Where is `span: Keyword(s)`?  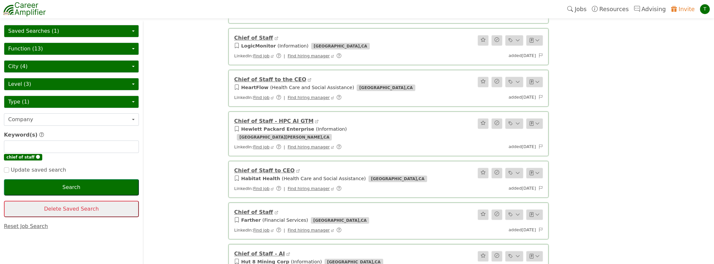
span: Keyword(s) is located at coordinates (21, 135).